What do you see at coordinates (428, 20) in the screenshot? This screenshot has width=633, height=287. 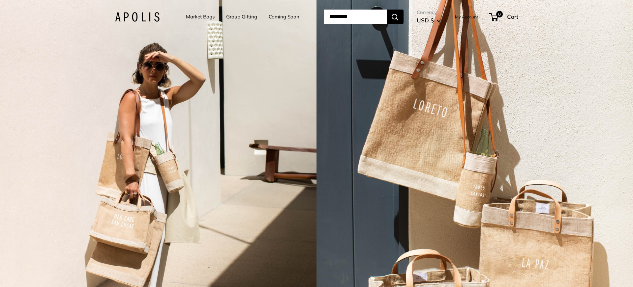 I see `button: USD $` at bounding box center [428, 20].